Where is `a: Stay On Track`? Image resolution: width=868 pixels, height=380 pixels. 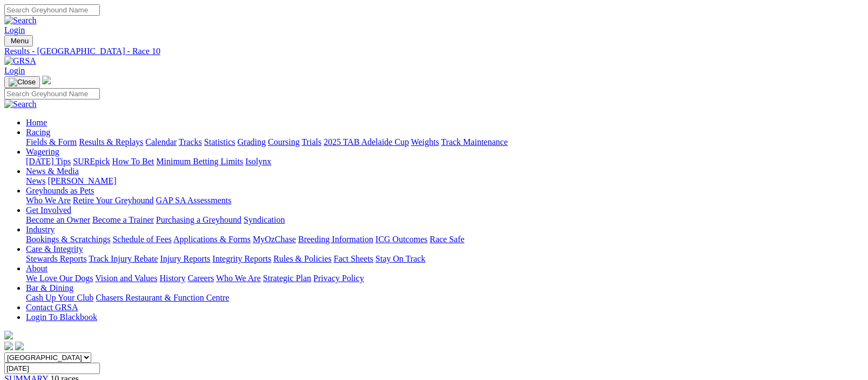
a: Stay On Track is located at coordinates (401, 258).